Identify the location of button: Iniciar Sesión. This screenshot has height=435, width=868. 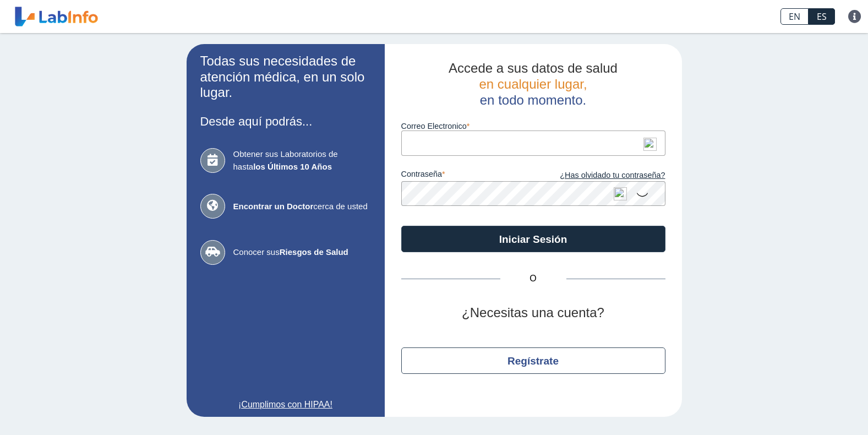
(533, 239).